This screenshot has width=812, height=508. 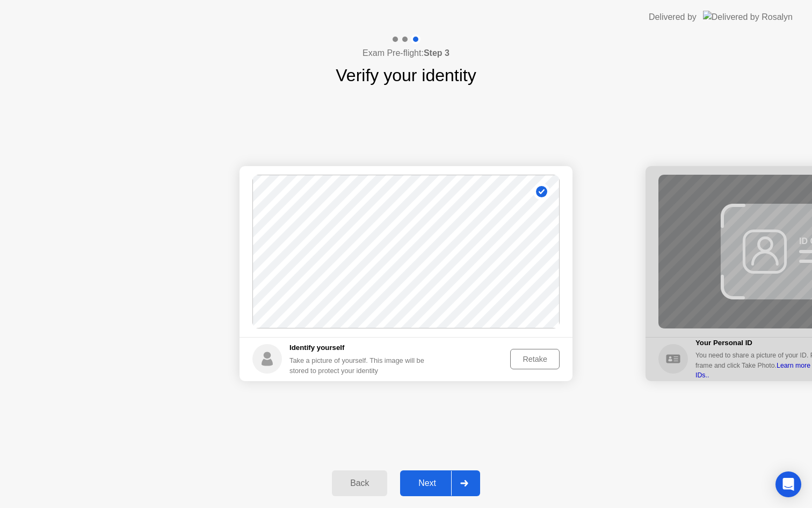 I want to click on img: Delivered by Rosalyn, so click(x=748, y=17).